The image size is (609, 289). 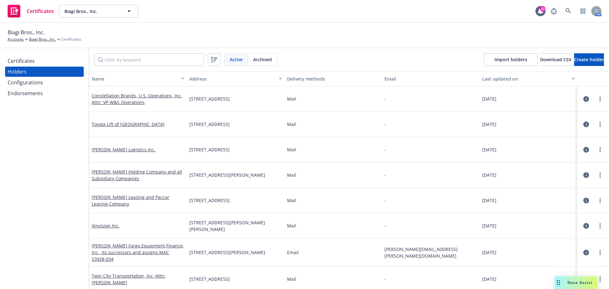 I want to click on button: Email, so click(x=431, y=79).